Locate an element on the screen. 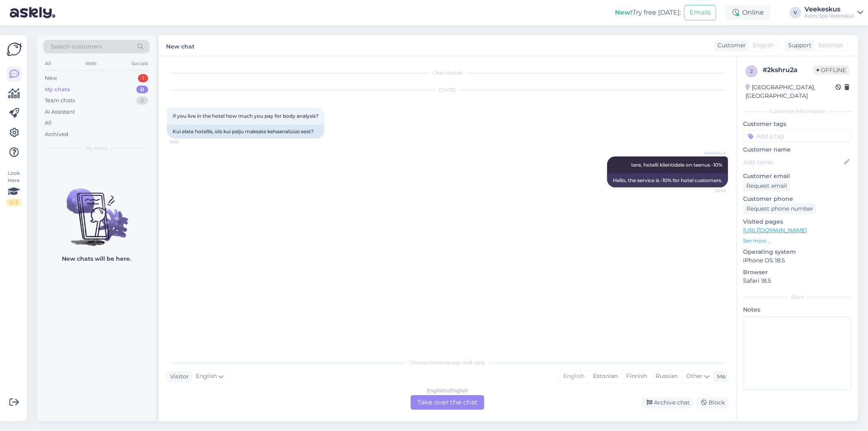 This screenshot has height=431, width=868. div: Chat started is located at coordinates (447, 73).